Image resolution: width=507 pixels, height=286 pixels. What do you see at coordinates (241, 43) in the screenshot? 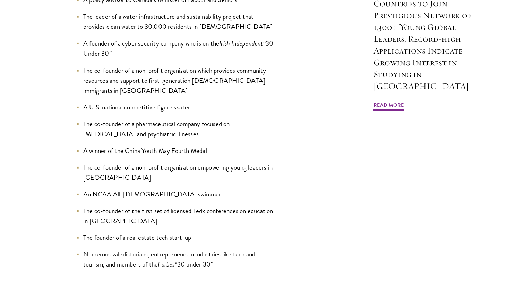
I see `em: Irish Independent` at bounding box center [241, 43].